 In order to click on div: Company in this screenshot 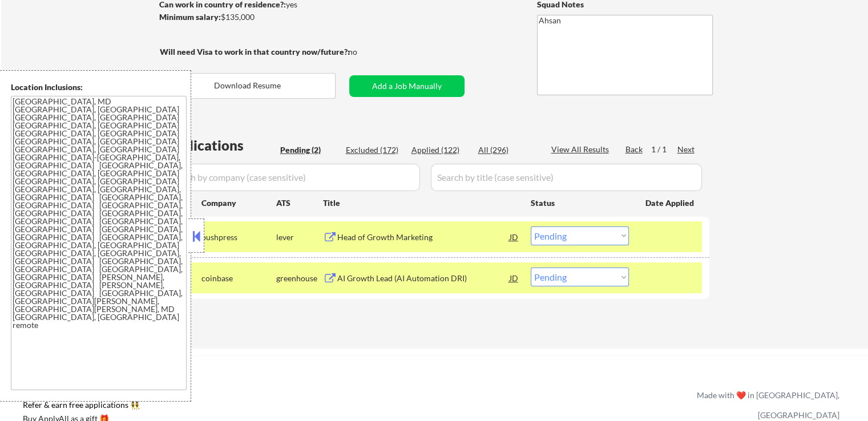, I will do `click(239, 203)`.